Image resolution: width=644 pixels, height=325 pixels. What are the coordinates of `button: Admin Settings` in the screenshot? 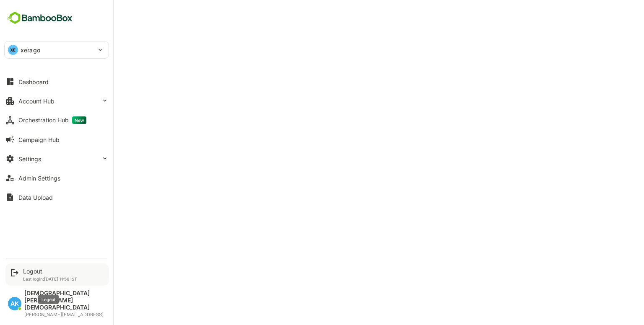 It's located at (57, 178).